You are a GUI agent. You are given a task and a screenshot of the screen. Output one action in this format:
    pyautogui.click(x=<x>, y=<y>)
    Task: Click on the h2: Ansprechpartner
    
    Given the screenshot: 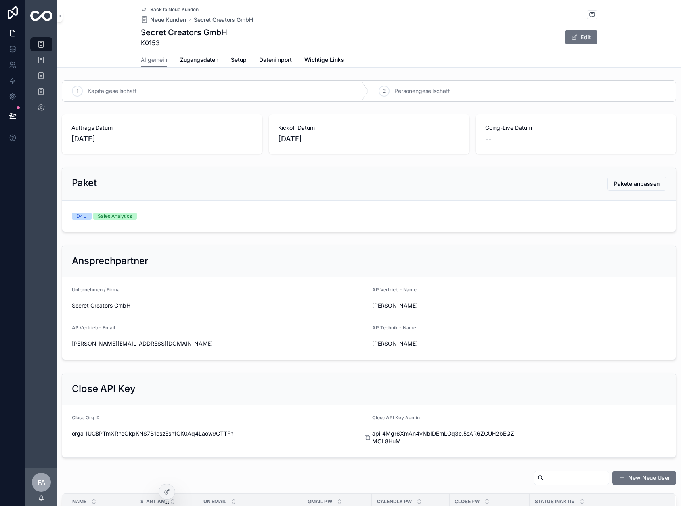 What is the action you would take?
    pyautogui.click(x=110, y=261)
    